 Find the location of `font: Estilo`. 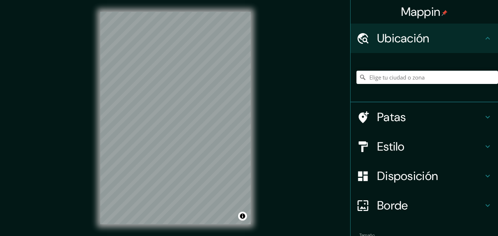

font: Estilo is located at coordinates (391, 147).